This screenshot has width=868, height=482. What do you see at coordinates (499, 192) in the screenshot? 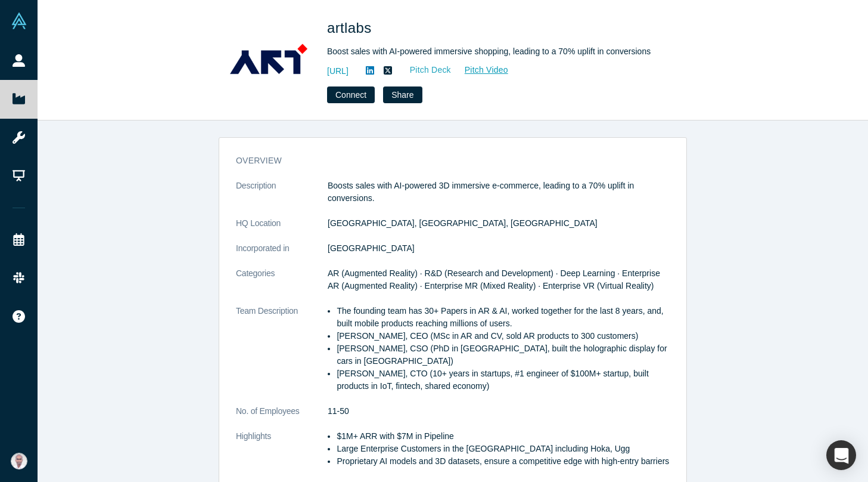
I see `p: Boosts sales with AI-powered 3D immersive e-commerce, leading to a 70% uplift in conversions.` at bounding box center [499, 192].